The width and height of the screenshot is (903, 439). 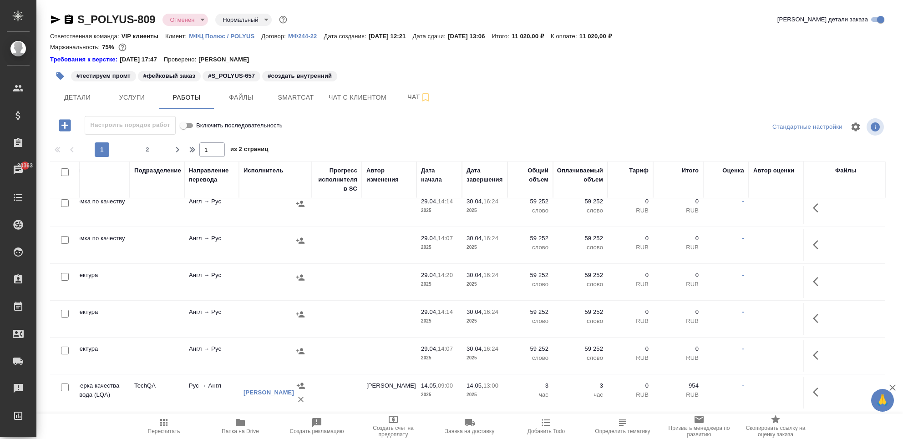 What do you see at coordinates (103, 75) in the screenshot?
I see `span: тестируем промт` at bounding box center [103, 75].